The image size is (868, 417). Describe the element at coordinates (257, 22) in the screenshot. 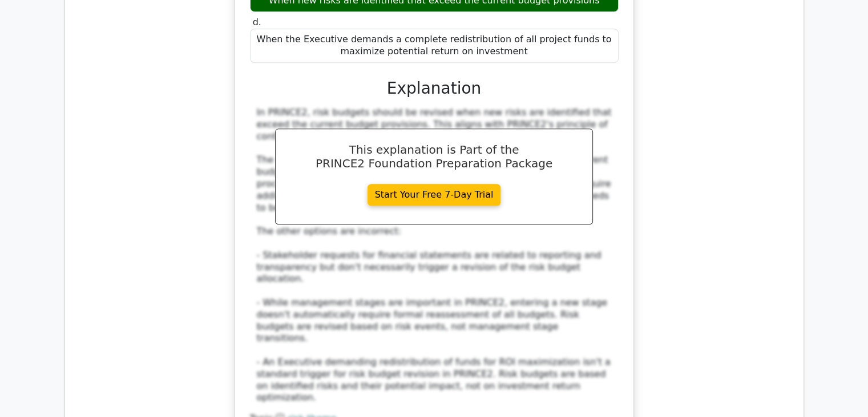

I see `span: d.` at that location.